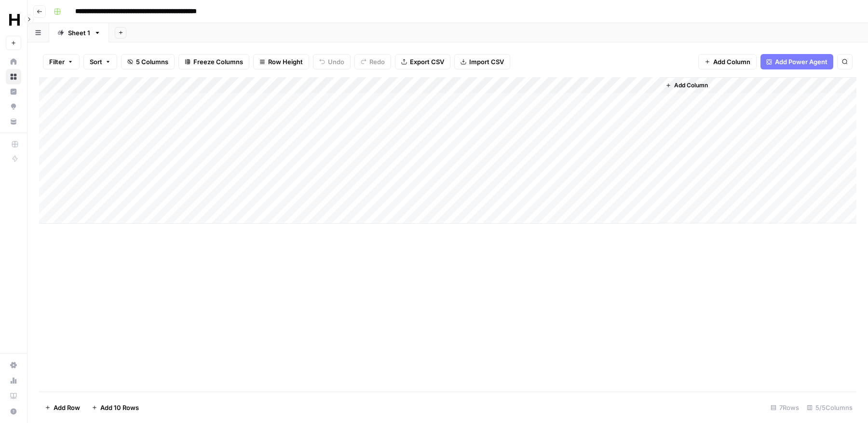 Image resolution: width=868 pixels, height=423 pixels. What do you see at coordinates (13, 411) in the screenshot?
I see `button: Help + Support` at bounding box center [13, 411].